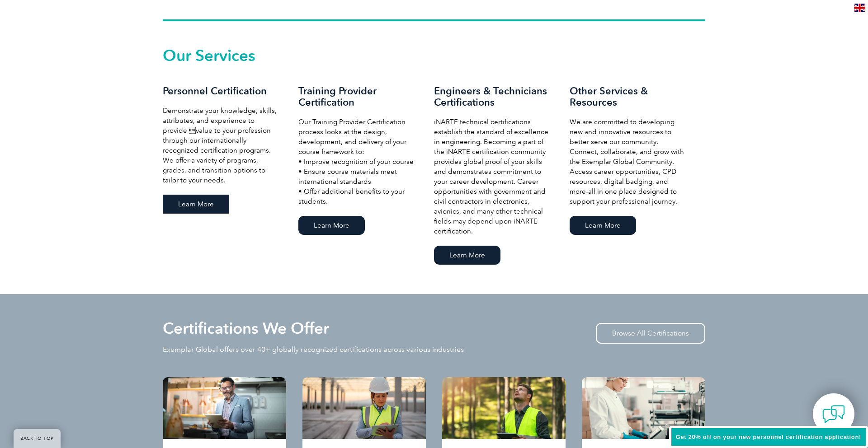  I want to click on h2: Certifications We Offer, so click(246, 328).